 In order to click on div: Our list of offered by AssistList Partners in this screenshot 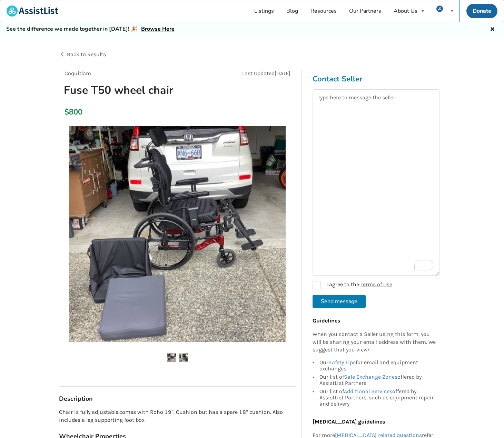, I will do `click(378, 381)`.